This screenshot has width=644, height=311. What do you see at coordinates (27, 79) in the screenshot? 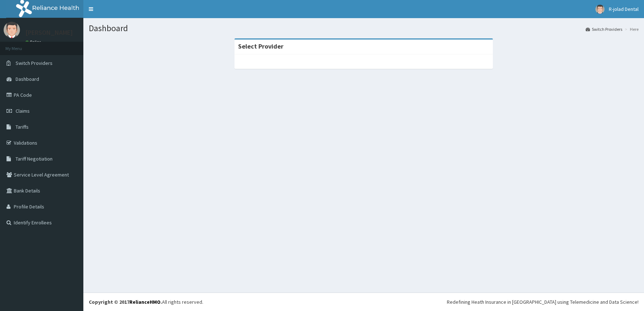
I see `span: Dashboard` at bounding box center [27, 79].